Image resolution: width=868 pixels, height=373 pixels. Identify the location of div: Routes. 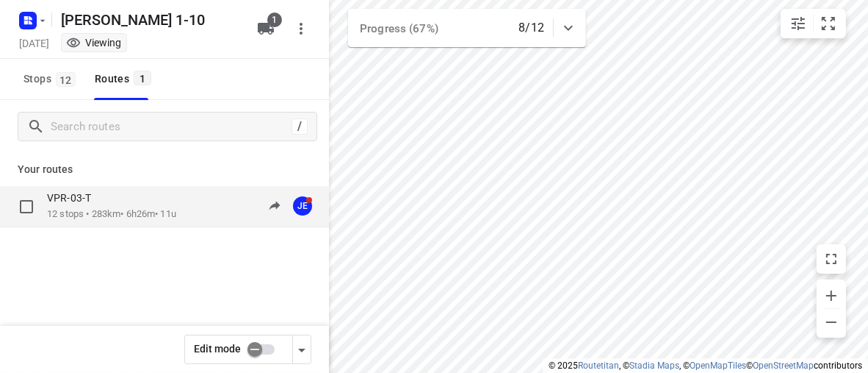
(124, 78).